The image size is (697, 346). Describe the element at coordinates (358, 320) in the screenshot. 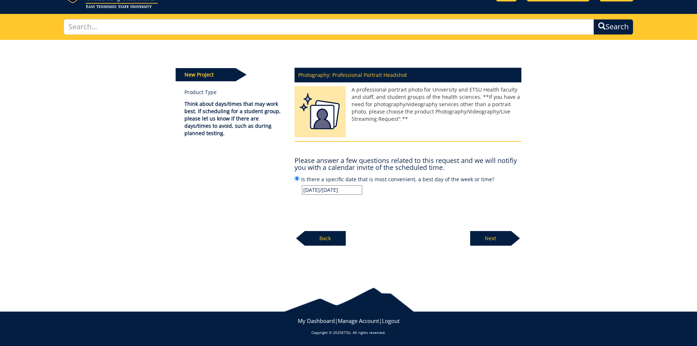

I see `a: Manage Account` at that location.